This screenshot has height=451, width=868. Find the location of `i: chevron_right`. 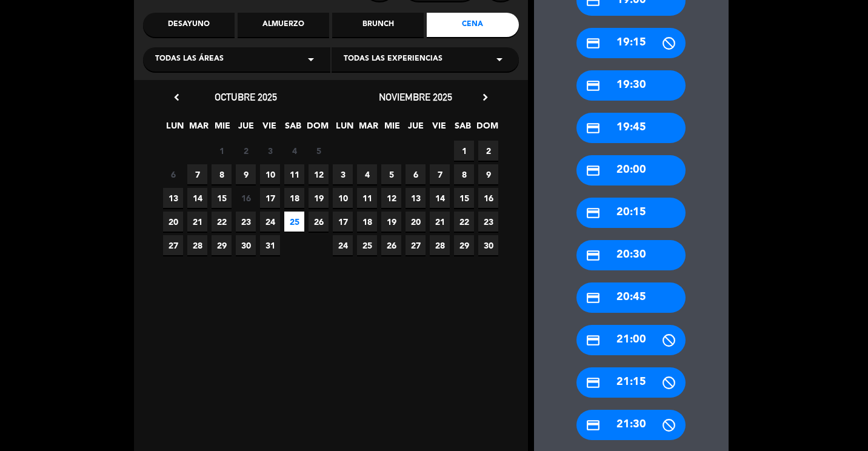

i: chevron_right is located at coordinates (484, 97).